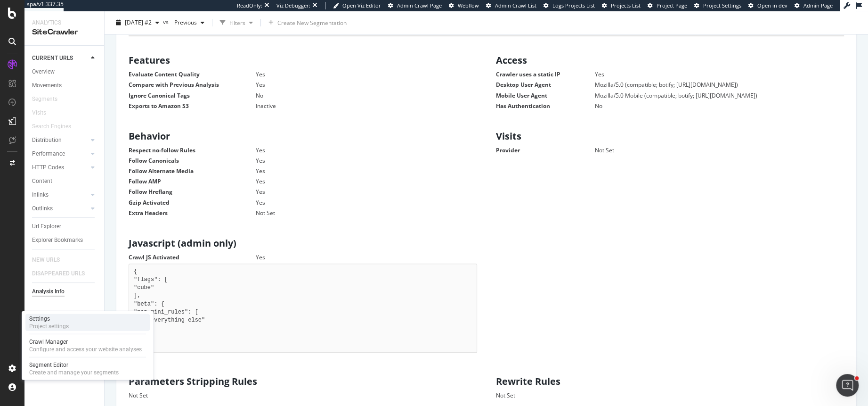 The width and height of the screenshot is (868, 406). I want to click on a: Admin Page, so click(813, 6).